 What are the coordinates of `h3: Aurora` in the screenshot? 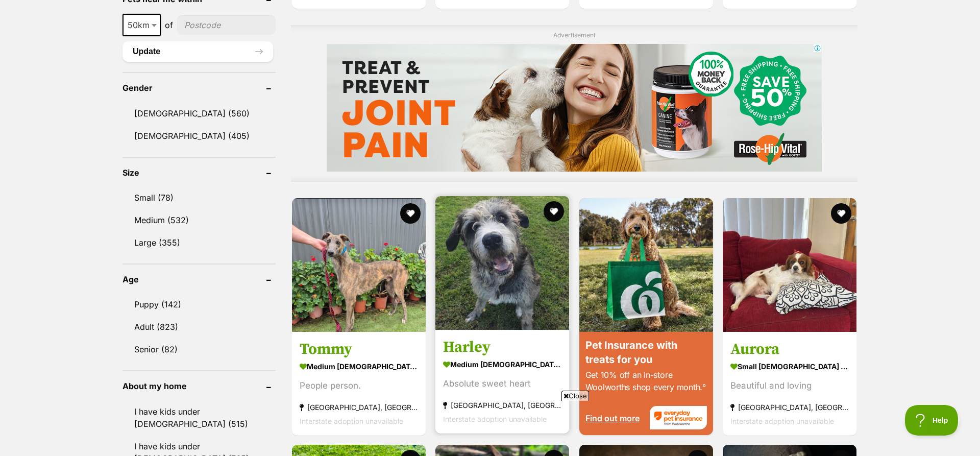 It's located at (790, 349).